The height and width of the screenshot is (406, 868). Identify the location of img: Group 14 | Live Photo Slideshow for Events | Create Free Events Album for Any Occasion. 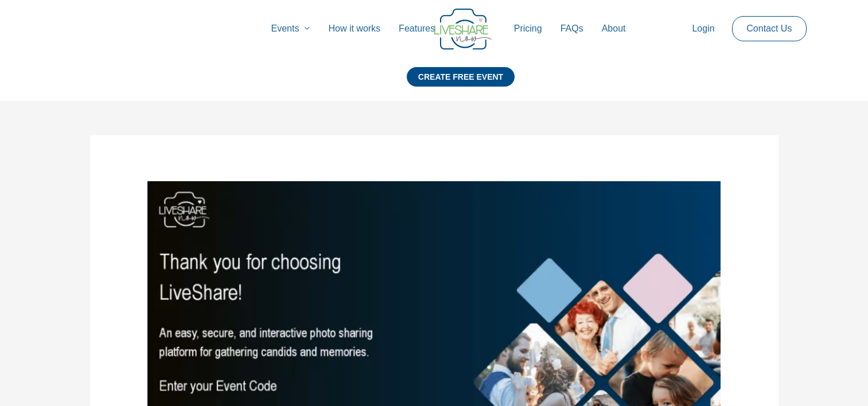
(463, 29).